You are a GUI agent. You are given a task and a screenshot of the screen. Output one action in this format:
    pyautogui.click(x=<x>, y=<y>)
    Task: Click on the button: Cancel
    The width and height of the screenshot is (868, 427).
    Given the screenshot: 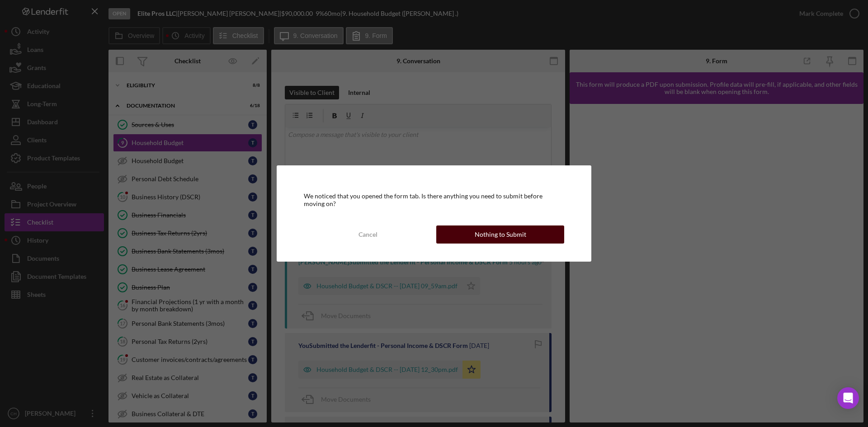 What is the action you would take?
    pyautogui.click(x=368, y=235)
    